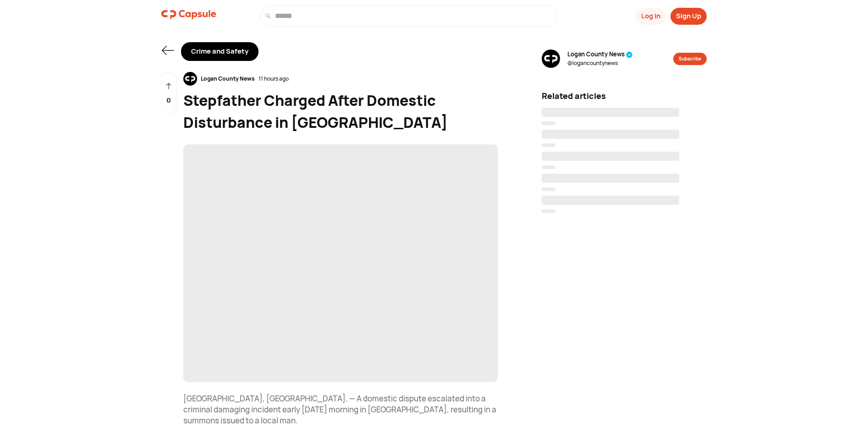 This screenshot has height=433, width=868. What do you see at coordinates (274, 79) in the screenshot?
I see `div: 11 hours ago` at bounding box center [274, 79].